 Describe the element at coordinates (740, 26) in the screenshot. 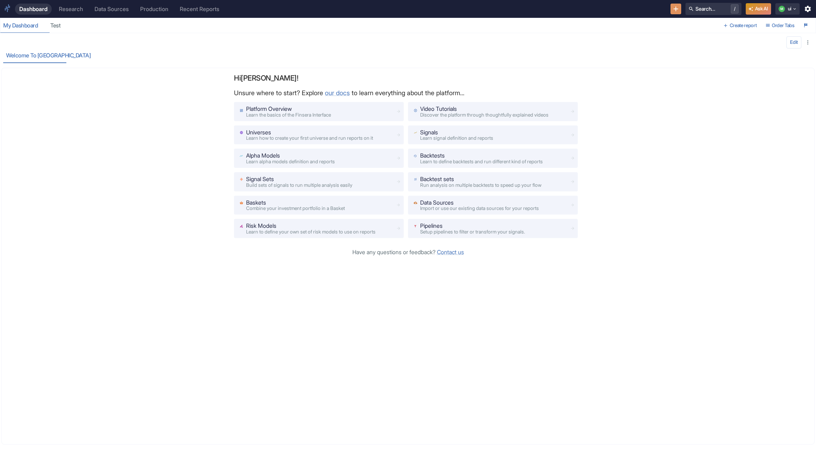

I see `button: Create report` at that location.